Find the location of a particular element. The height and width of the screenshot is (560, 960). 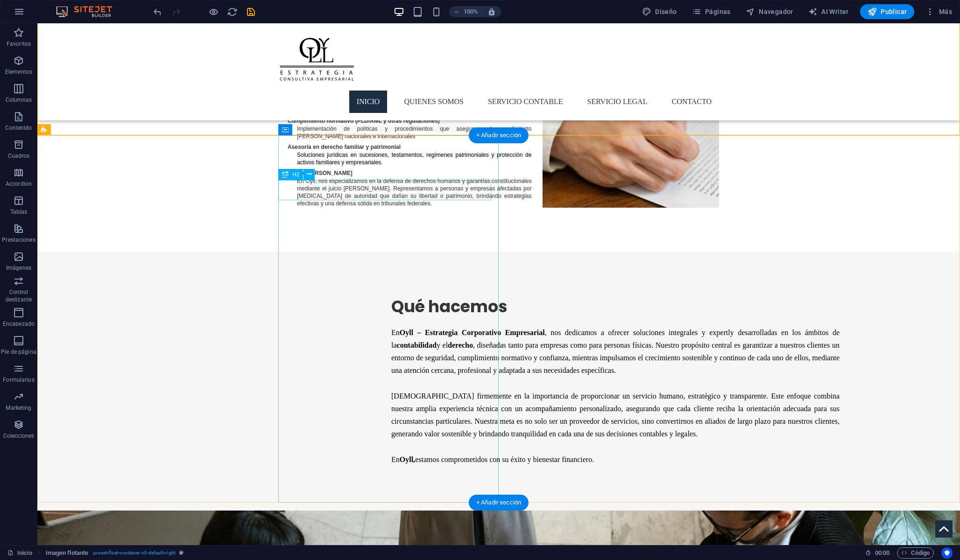

button: Publicar is located at coordinates (887, 12).